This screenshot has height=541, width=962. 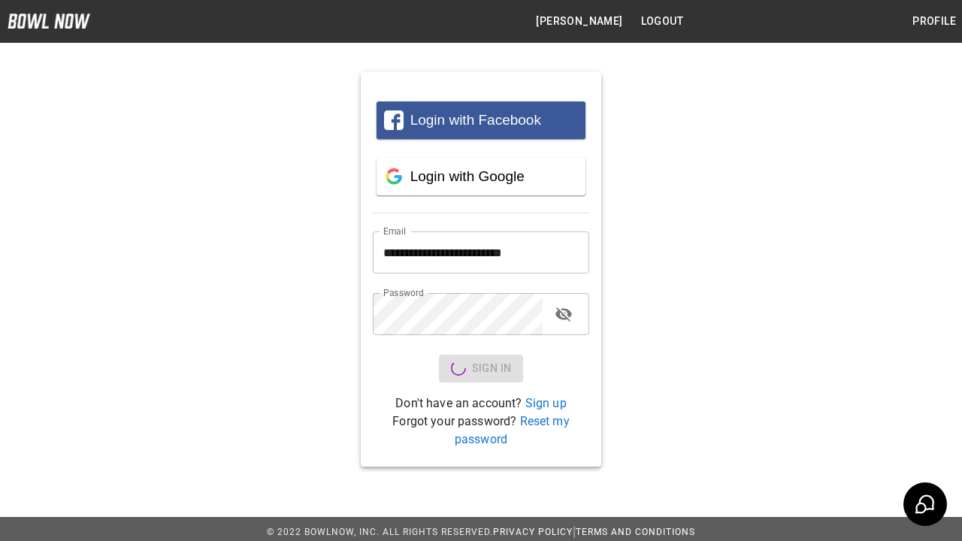 What do you see at coordinates (635, 532) in the screenshot?
I see `a: Terms and Conditions` at bounding box center [635, 532].